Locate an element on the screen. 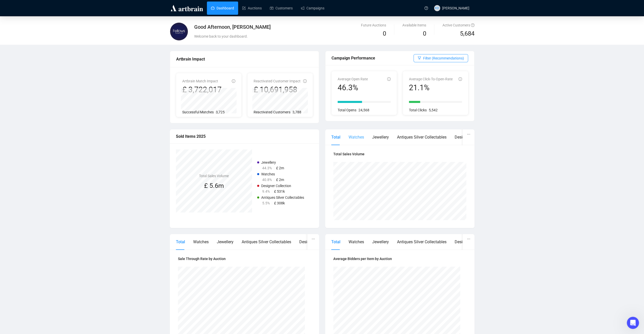  span: Reactivated Customers is located at coordinates (272, 112).